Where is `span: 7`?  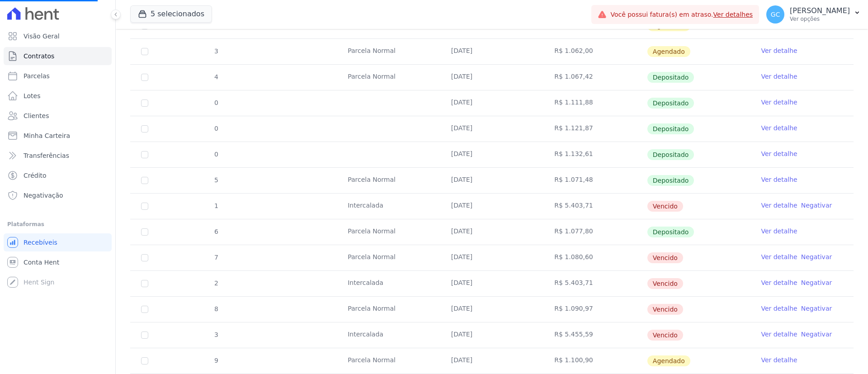
span: 7 is located at coordinates (216, 258).